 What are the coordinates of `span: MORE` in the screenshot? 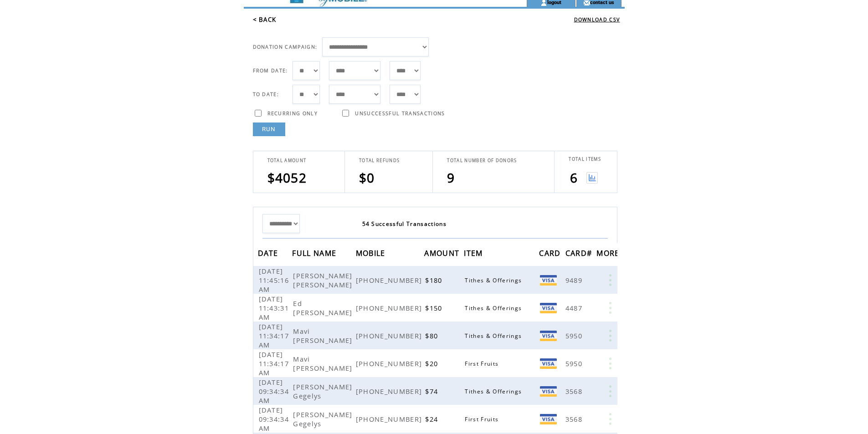 It's located at (609, 254).